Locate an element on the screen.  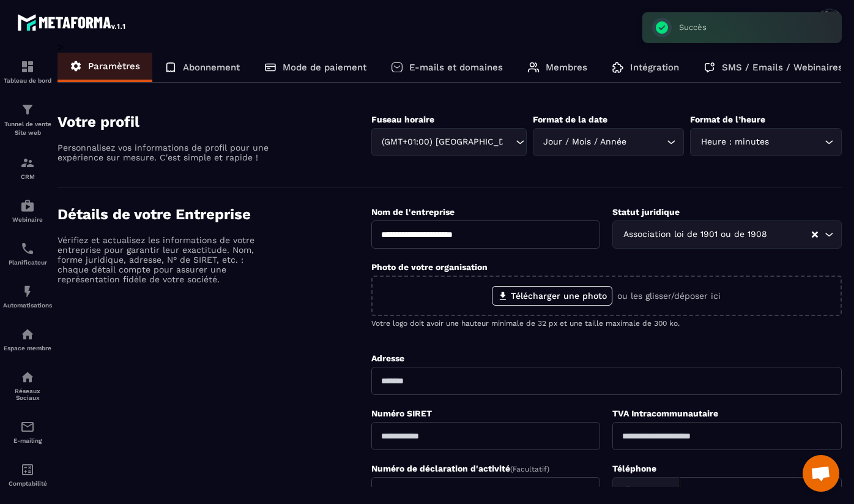
p: Personnalisez vos informations de profil pour une expérience sur mesure. C'est simple et rapide ! is located at coordinates (165, 152).